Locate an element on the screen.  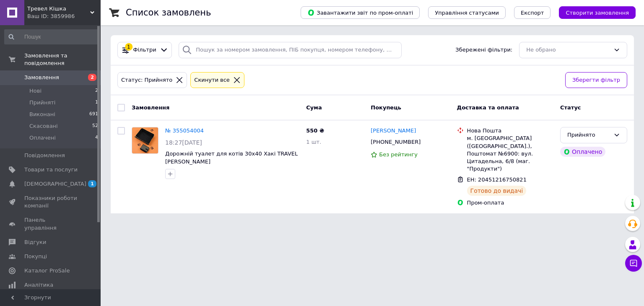
span: Аналітика is located at coordinates (39, 285).